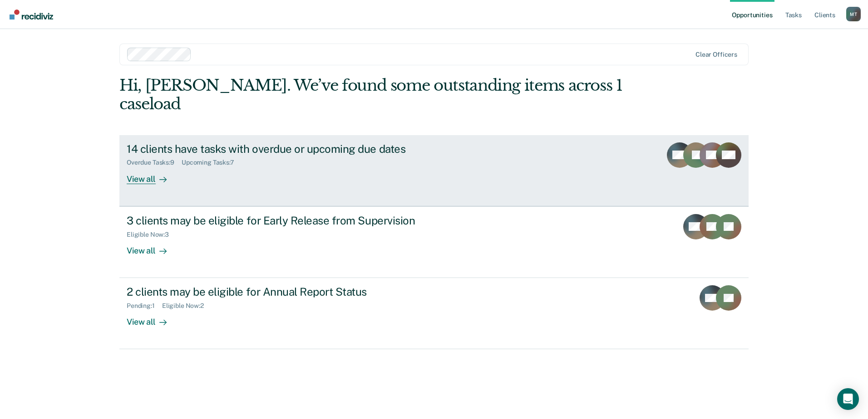 The image size is (868, 419). What do you see at coordinates (212, 162) in the screenshot?
I see `div: Upcoming Tasks : 7` at bounding box center [212, 162].